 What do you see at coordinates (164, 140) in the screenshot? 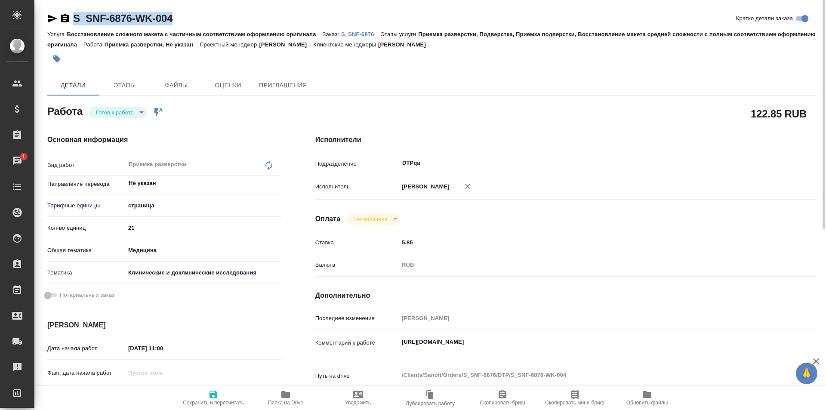
I see `h4: Основная информация` at bounding box center [164, 140].